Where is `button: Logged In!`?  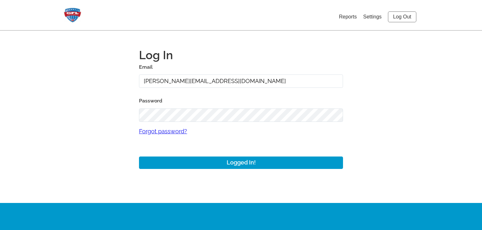 button: Logged In! is located at coordinates (241, 163).